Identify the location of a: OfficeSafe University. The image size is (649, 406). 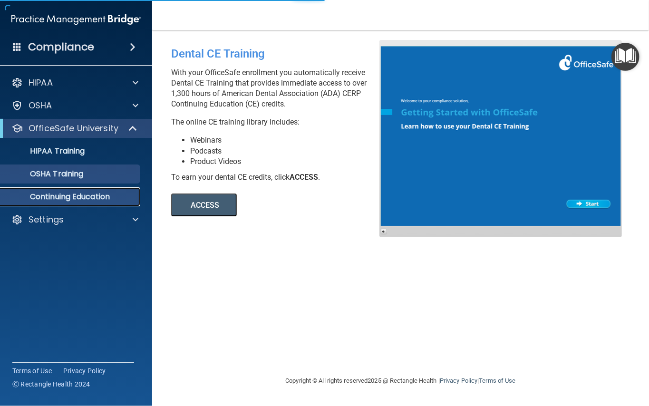
(75, 128).